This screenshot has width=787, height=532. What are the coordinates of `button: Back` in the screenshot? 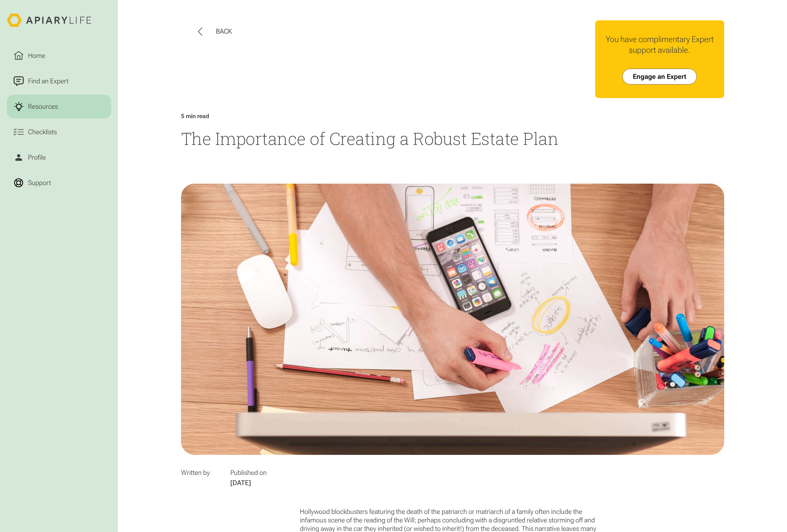 It's located at (215, 31).